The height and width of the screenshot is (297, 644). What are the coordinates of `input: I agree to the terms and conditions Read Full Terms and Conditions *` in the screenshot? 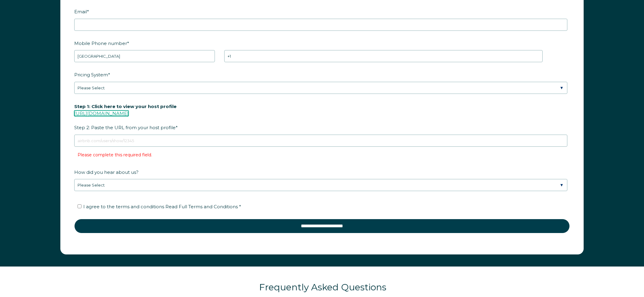 It's located at (80, 206).